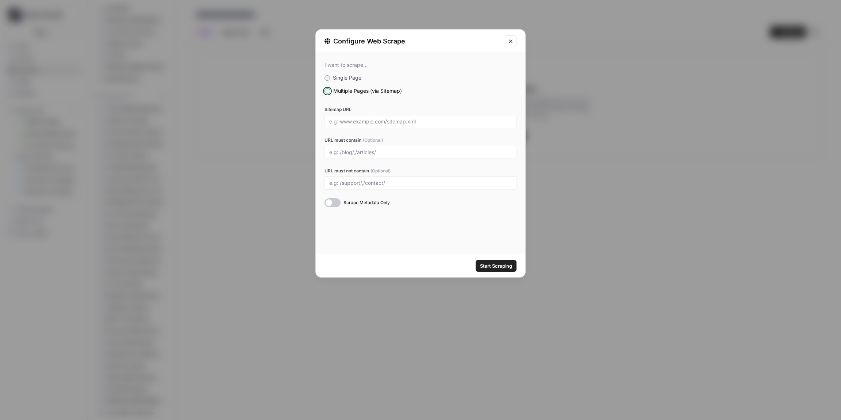 This screenshot has height=420, width=841. I want to click on input: e.g: /support/,/contact/, so click(420, 183).